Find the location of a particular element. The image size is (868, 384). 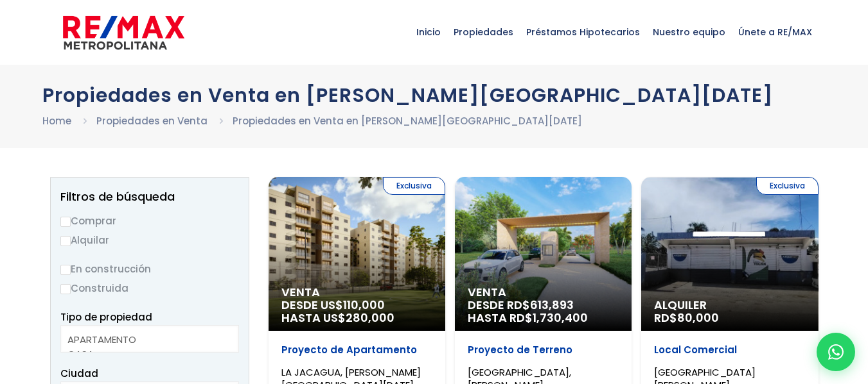

span: RD$ is located at coordinates (686, 318).